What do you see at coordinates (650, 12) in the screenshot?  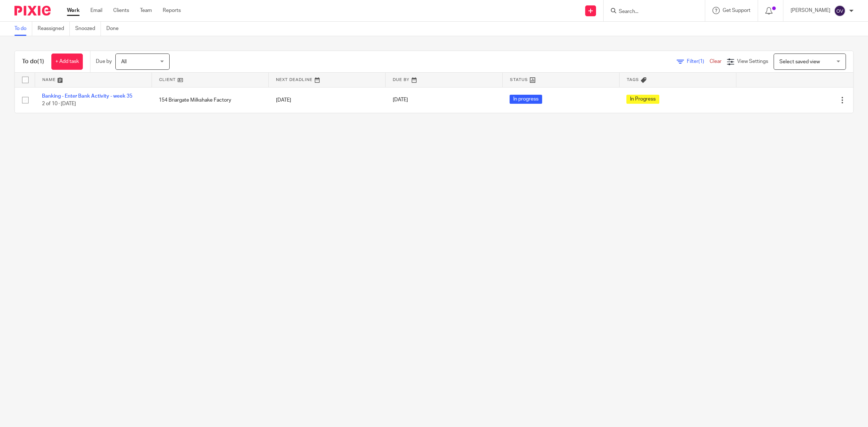 I see `input: Search` at bounding box center [650, 12].